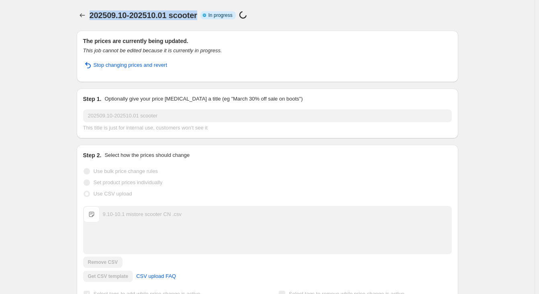 This screenshot has width=539, height=294. I want to click on button: Price change jobs, so click(82, 15).